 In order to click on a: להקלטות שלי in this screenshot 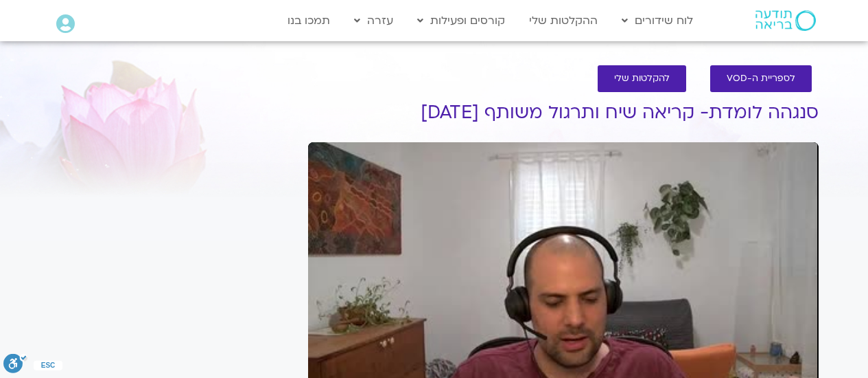, I will do `click(641, 78)`.